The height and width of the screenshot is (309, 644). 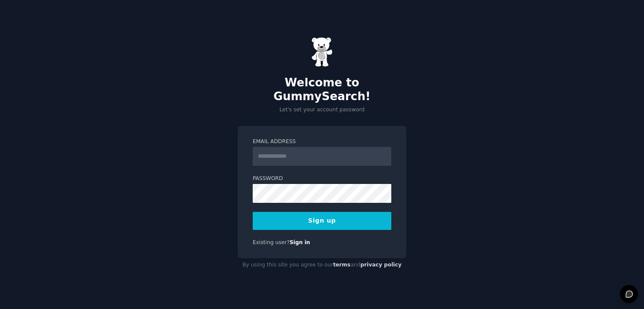 I want to click on button: Sign up, so click(x=322, y=221).